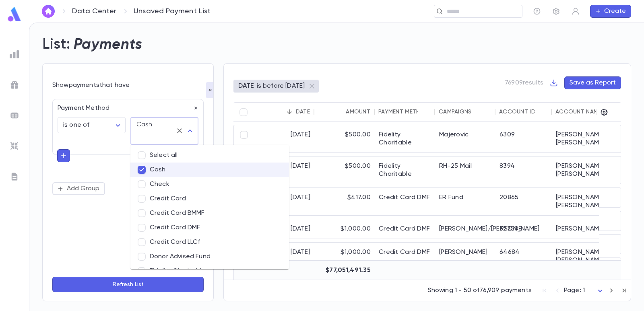 The image size is (644, 311). I want to click on img: home_white.a664292cf8c1dea59945f0da9f25487c.svg, so click(48, 11).